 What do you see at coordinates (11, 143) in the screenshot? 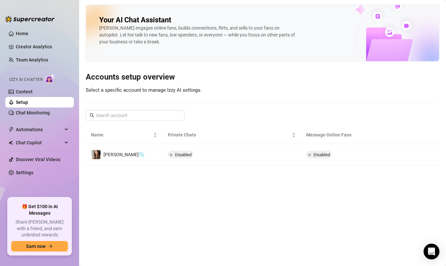
I see `img: Chat Copilot` at bounding box center [11, 143].